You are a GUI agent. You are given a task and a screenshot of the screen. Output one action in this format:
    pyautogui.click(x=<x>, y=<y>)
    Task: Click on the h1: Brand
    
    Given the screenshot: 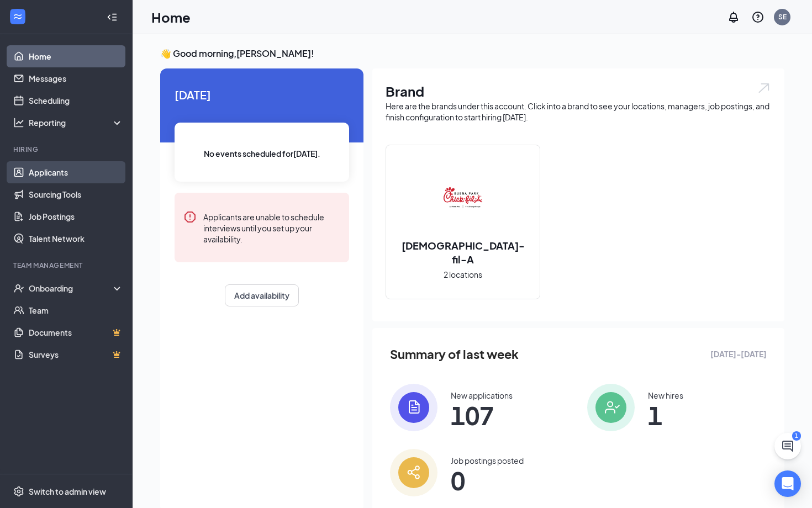 What is the action you would take?
    pyautogui.click(x=579, y=91)
    